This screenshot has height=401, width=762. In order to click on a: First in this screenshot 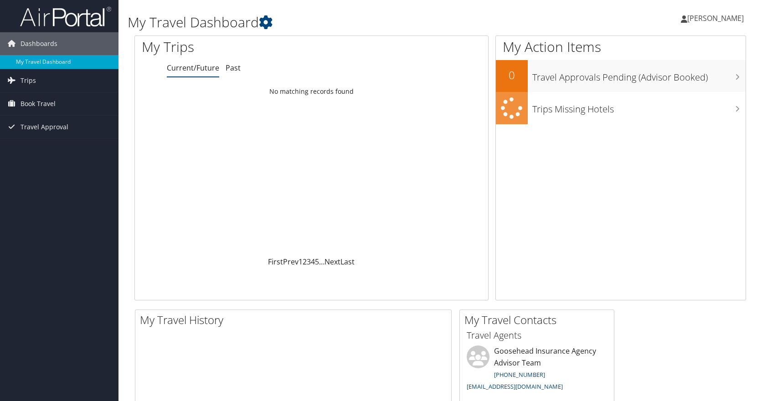, I will do `click(275, 262)`.